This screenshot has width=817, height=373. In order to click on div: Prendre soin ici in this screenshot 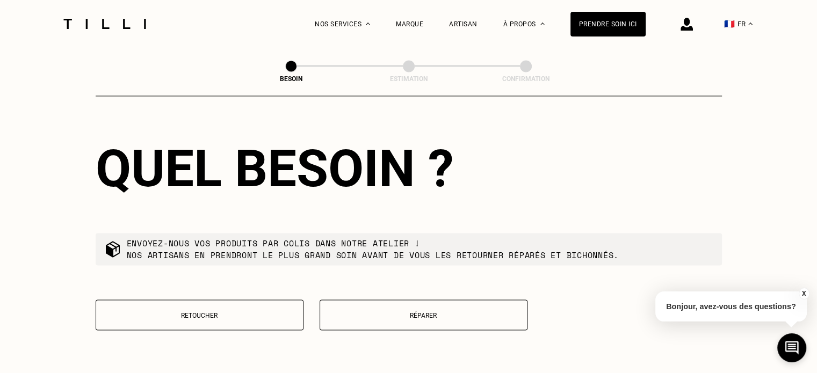, I will do `click(608, 24)`.